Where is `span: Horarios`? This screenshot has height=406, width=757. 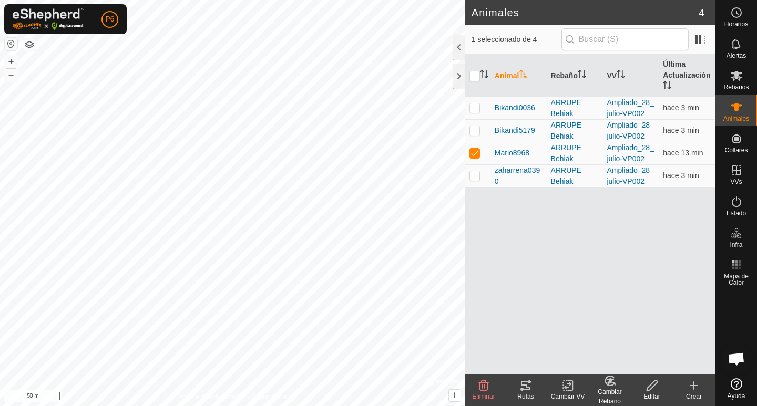 span: Horarios is located at coordinates (736, 24).